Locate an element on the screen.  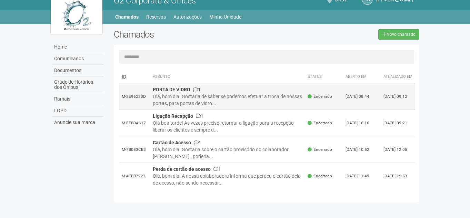
div: Olá, bom dia! A nossa colaboradora informa que perdeu o cartão dela de acesso, não sendo necessár... is located at coordinates (227, 180).